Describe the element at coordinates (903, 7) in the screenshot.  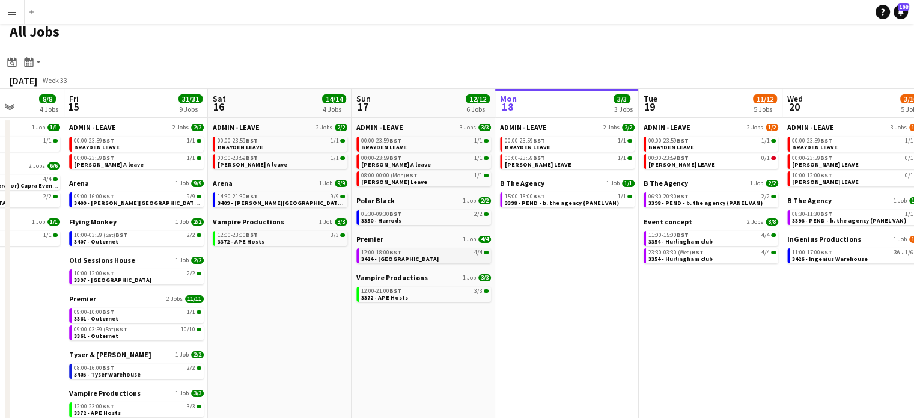
I see `span: 108` at that location.